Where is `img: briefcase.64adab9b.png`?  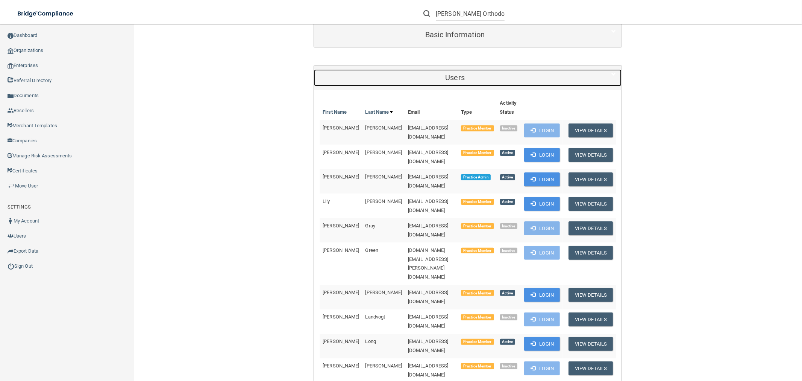 img: briefcase.64adab9b.png is located at coordinates (11, 186).